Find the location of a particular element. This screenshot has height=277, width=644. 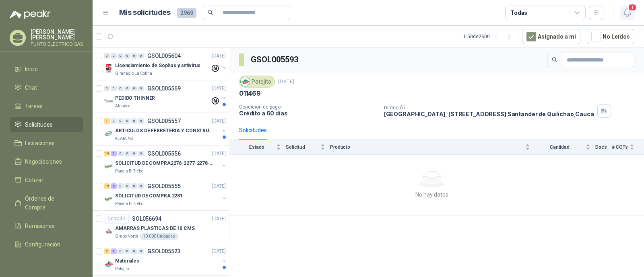

p: KLARENS is located at coordinates (124, 139).